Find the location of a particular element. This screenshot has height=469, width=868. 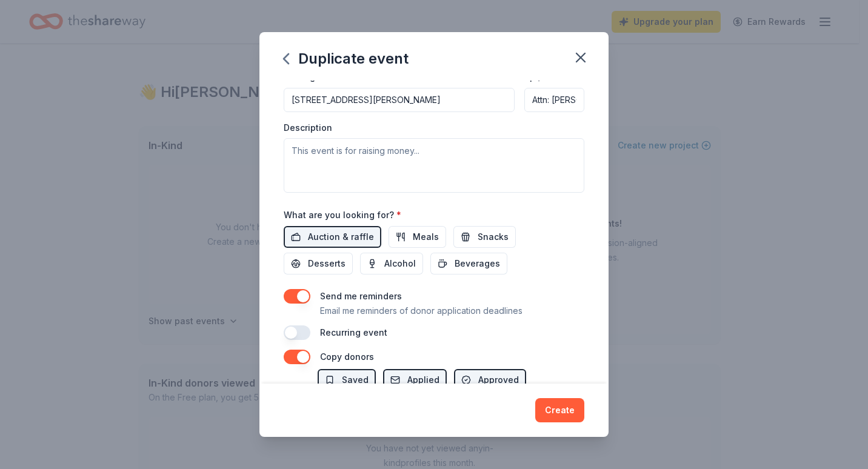

label: What are you looking for? is located at coordinates (342, 215).